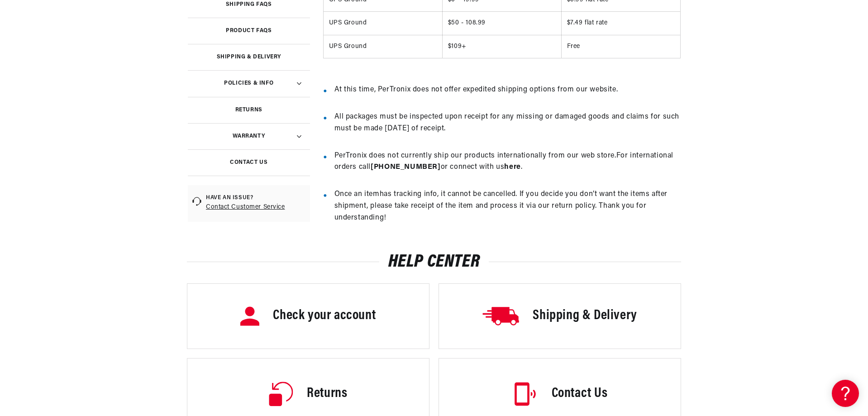 The width and height of the screenshot is (868, 416). I want to click on a: Shipping & Delivery Shipping & Delivery, so click(560, 315).